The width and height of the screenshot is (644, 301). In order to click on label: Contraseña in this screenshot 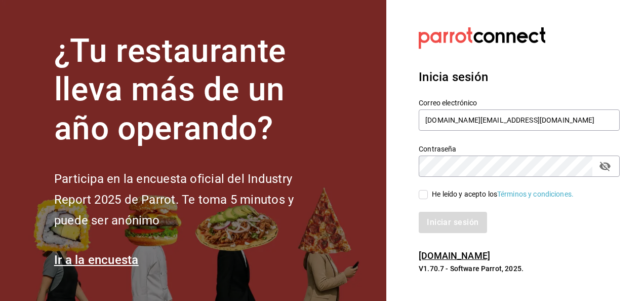, I will do `click(519, 148)`.